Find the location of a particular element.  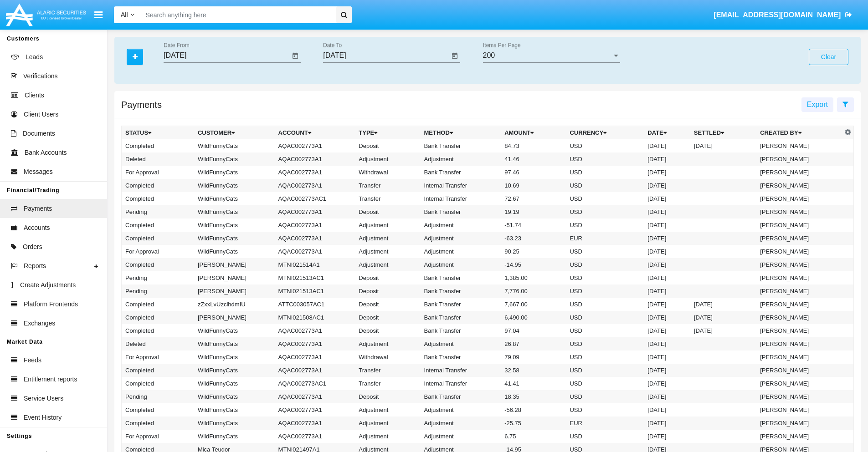

span: Entitlement reports is located at coordinates (51, 380).